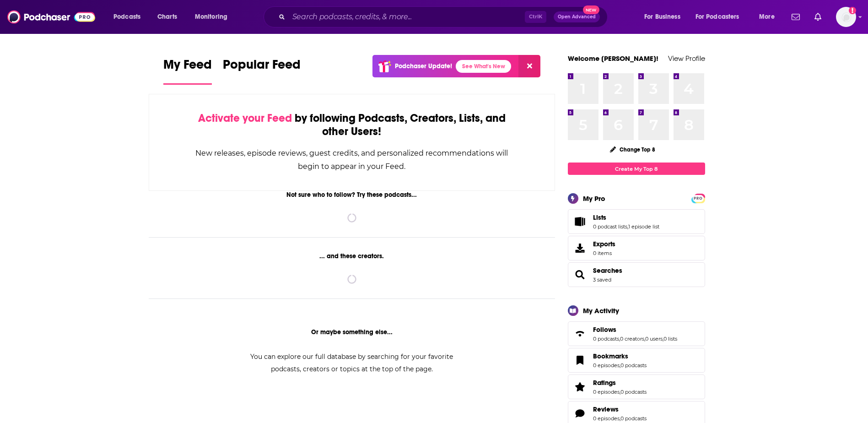  I want to click on div: New releases, episode reviews, guest credits, and personalized recommendations will begin to appe..., so click(352, 160).